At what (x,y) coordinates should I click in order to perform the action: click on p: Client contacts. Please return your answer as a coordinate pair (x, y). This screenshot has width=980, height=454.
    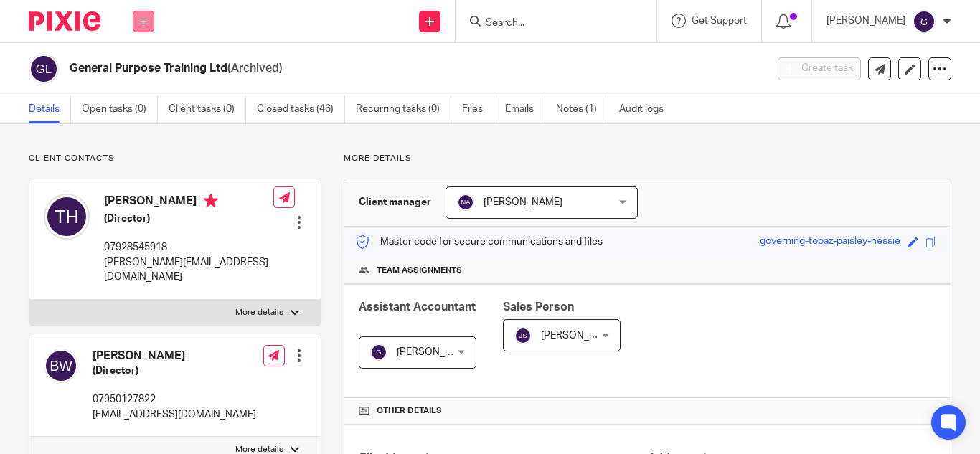
    Looking at the image, I should click on (175, 158).